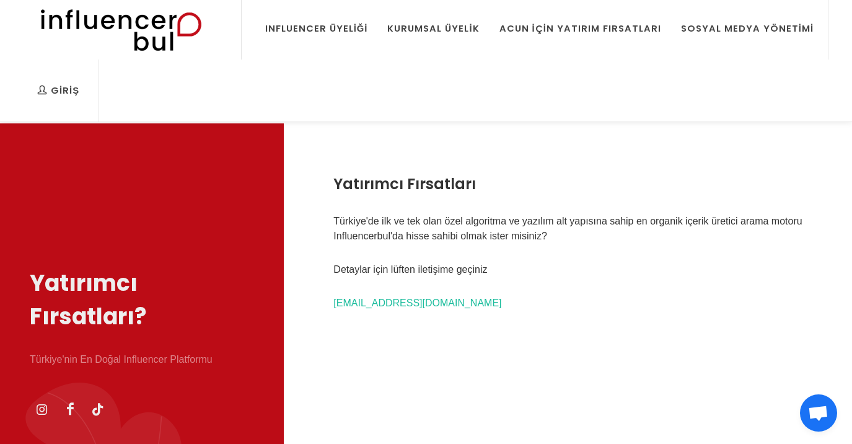 The image size is (852, 444). Describe the element at coordinates (580, 29) in the screenshot. I see `div: Acun İçin Yatırım Fırsatları` at that location.